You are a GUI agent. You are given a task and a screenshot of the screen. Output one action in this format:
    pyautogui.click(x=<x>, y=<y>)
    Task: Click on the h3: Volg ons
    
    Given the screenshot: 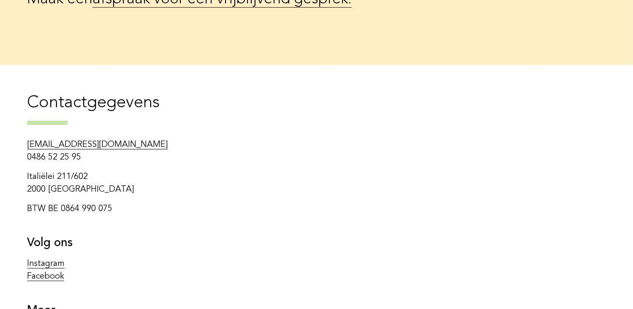 What is the action you would take?
    pyautogui.click(x=196, y=243)
    